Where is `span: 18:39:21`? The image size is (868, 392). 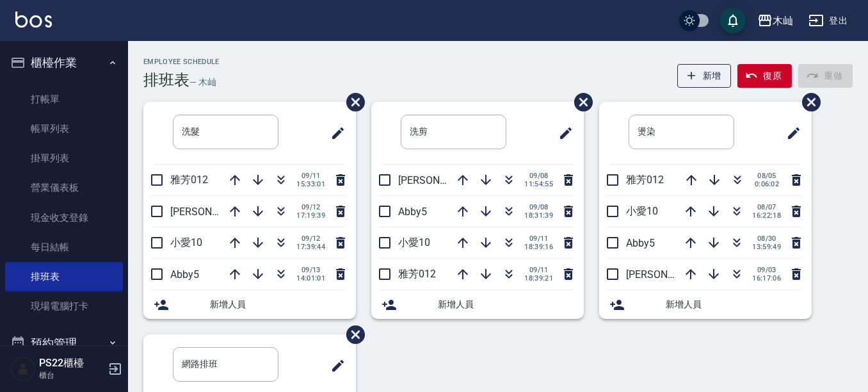 span: 18:39:21 is located at coordinates (538, 278).